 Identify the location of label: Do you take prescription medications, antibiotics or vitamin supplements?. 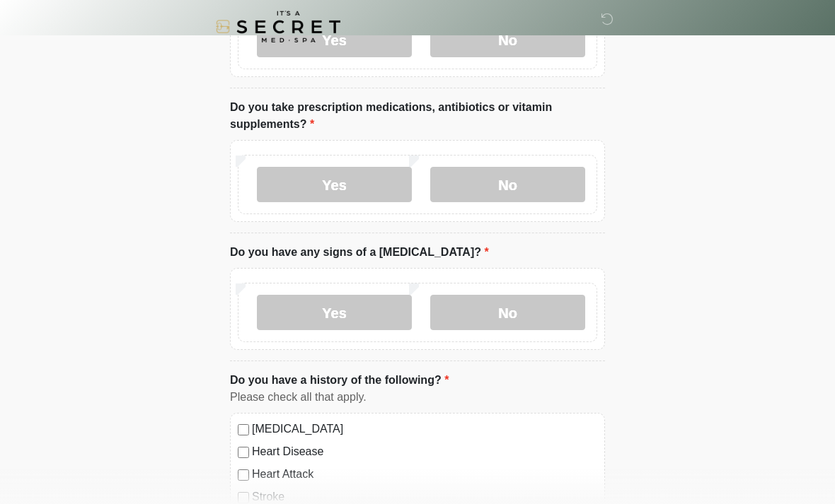
(417, 116).